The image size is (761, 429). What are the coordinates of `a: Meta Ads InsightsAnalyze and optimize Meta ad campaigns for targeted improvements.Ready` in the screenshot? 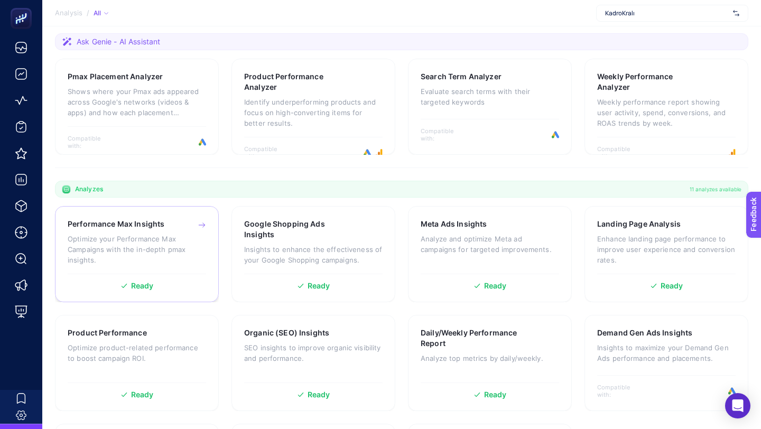 It's located at (490, 254).